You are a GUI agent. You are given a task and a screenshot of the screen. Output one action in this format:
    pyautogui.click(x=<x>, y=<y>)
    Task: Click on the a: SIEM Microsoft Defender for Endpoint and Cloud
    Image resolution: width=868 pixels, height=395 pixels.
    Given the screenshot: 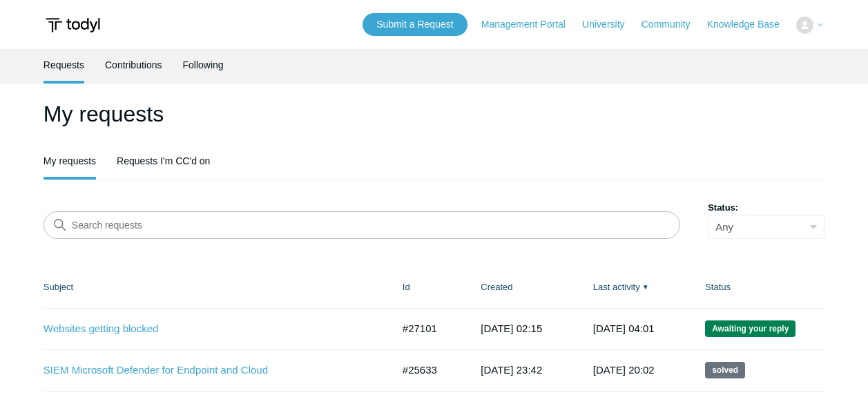 What is the action you would take?
    pyautogui.click(x=207, y=371)
    